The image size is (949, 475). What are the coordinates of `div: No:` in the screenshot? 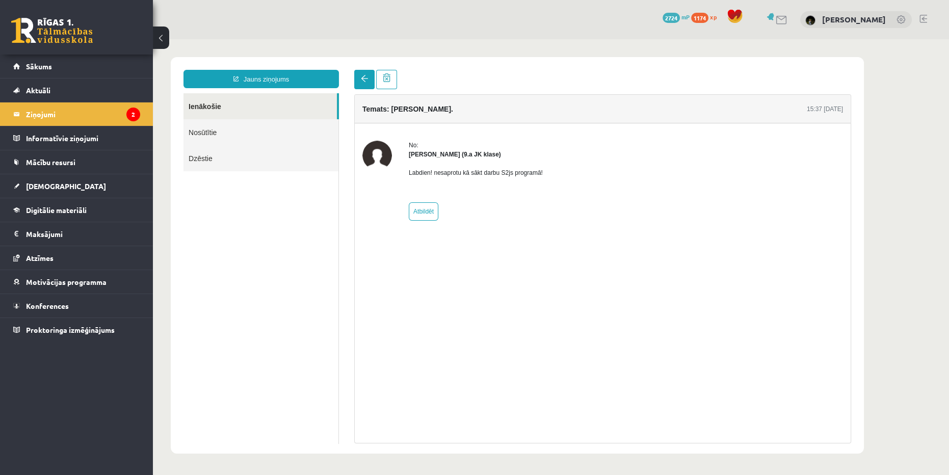 It's located at (323, 106).